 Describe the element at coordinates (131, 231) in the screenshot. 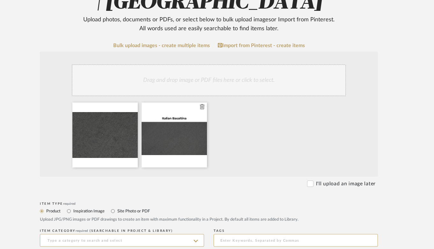

I see `span: (Searchable in Project & Library)` at that location.